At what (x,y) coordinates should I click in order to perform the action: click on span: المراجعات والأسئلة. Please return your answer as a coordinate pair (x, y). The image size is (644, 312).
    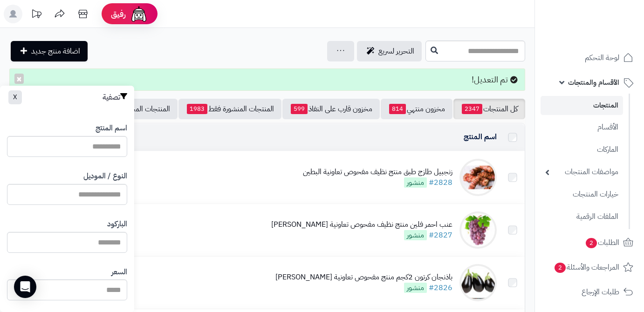
    Looking at the image, I should click on (586, 267).